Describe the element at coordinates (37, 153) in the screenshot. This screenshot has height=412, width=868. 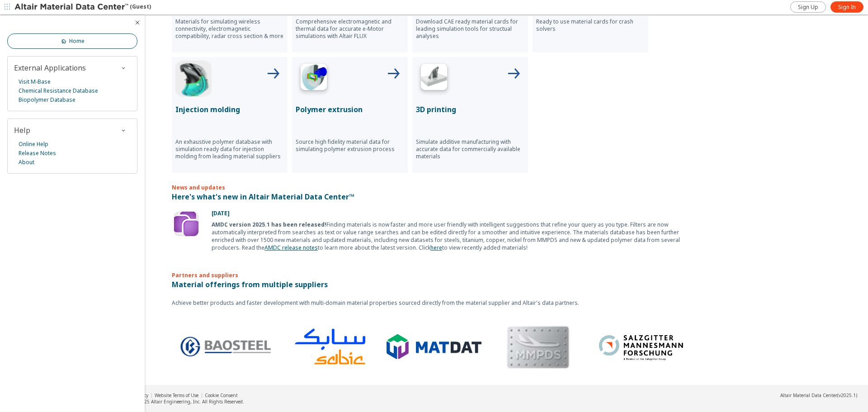
I see `a: Release Notes` at that location.